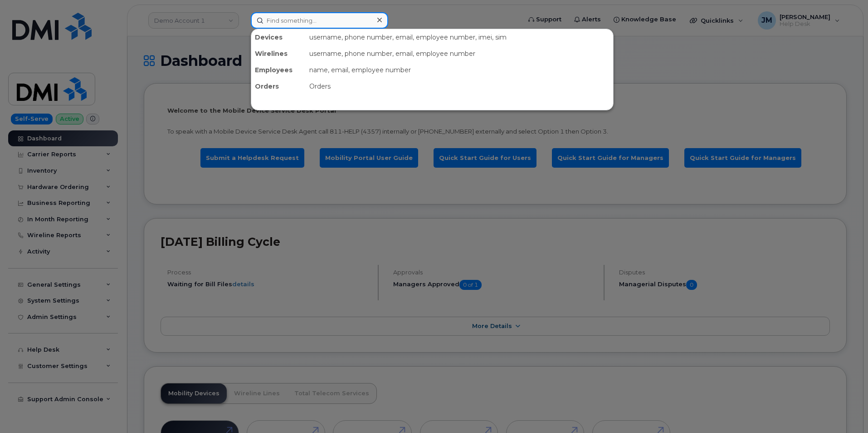 This screenshot has height=433, width=868. I want to click on div: Employees, so click(279, 70).